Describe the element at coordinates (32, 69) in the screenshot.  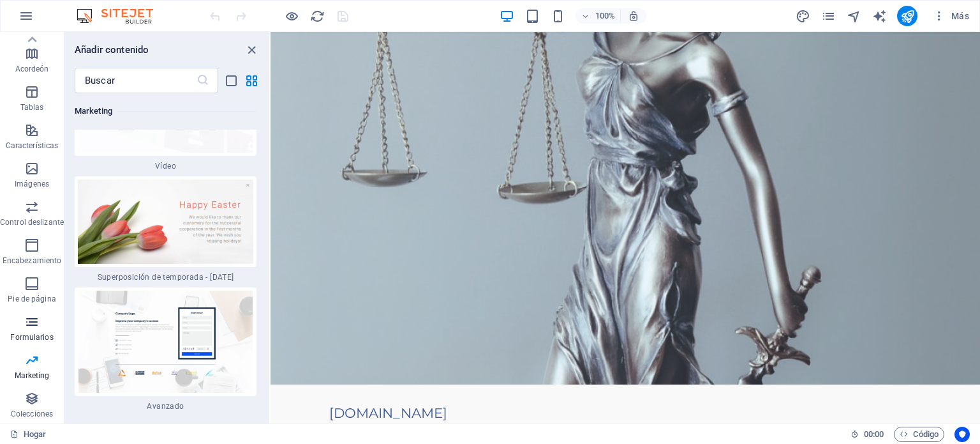
I see `font: Acordeón` at that location.